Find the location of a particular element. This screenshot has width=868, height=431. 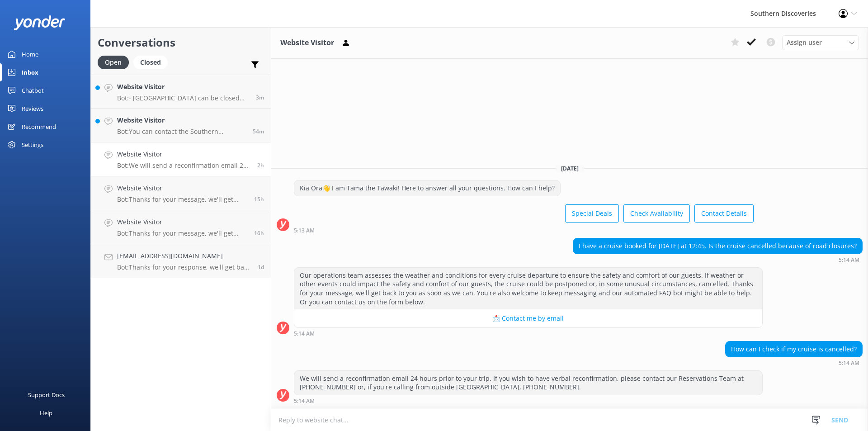

span: Sep 26 2025 06:49am (UTC +12:00) Pacific/Auckland is located at coordinates (260, 267).